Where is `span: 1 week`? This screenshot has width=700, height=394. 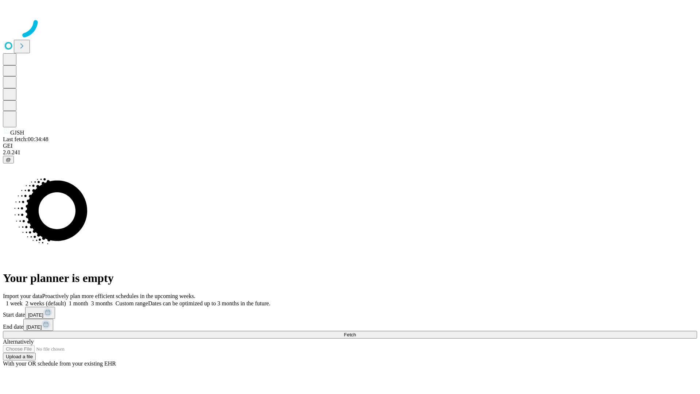
span: 1 week is located at coordinates (14, 303).